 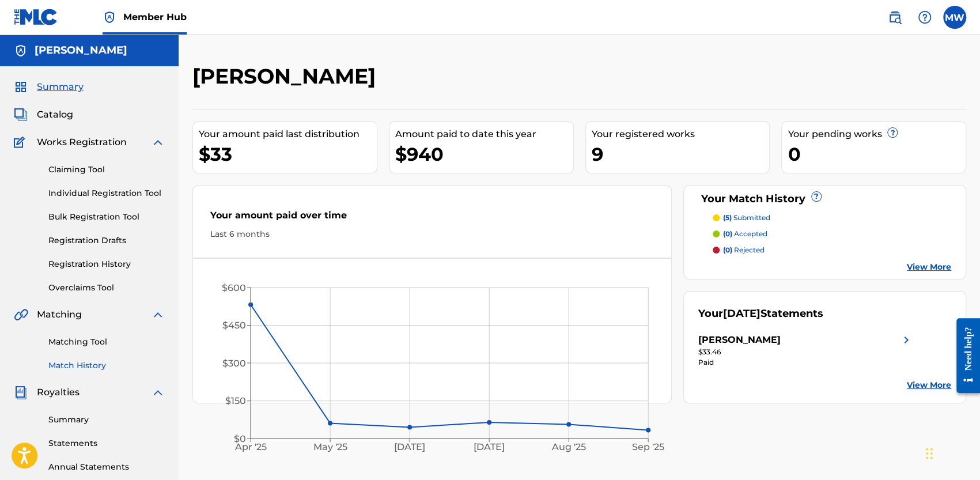 What do you see at coordinates (288, 154) in the screenshot?
I see `div: $33` at bounding box center [288, 154].